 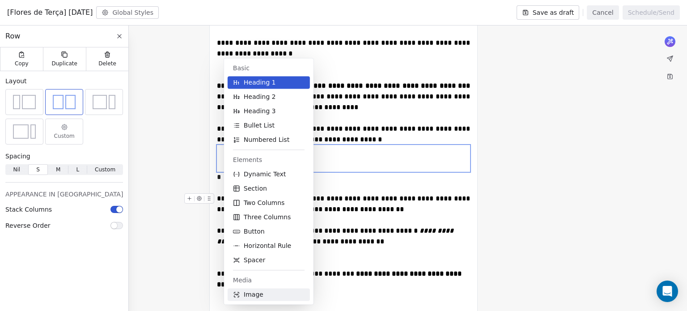 What do you see at coordinates (269, 68) in the screenshot?
I see `span: Basic` at bounding box center [269, 68].